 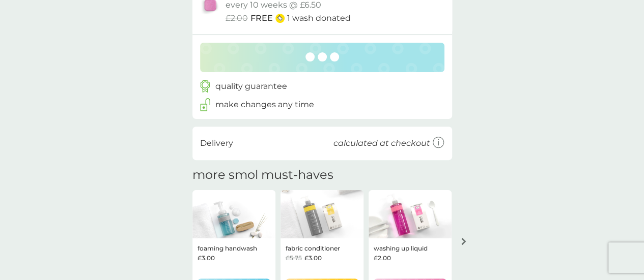 I want to click on span: FREE, so click(x=262, y=19).